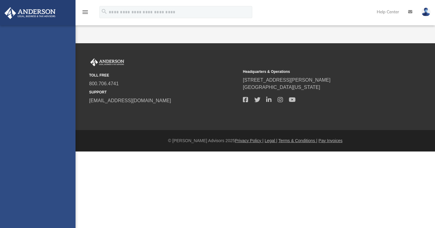 The height and width of the screenshot is (228, 435). Describe the element at coordinates (104, 83) in the screenshot. I see `a: 800.706.4741` at that location.